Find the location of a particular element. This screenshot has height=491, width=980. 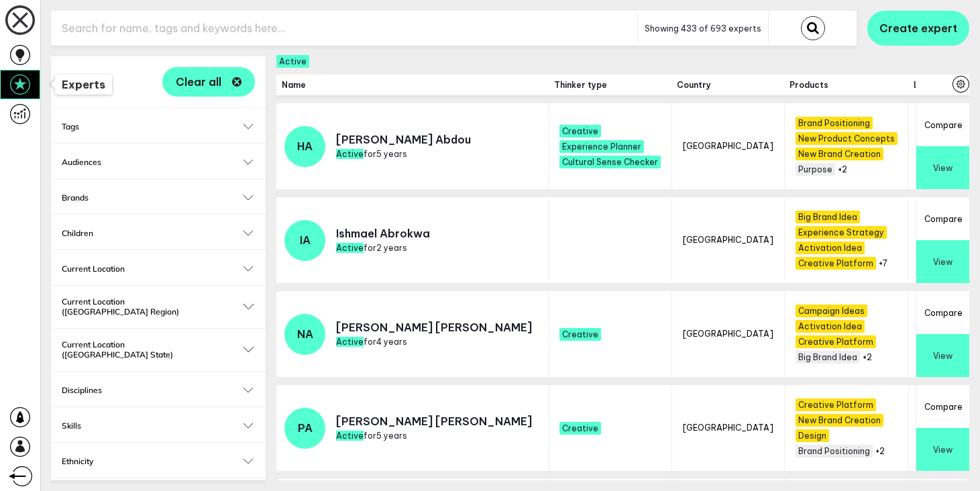

button: +7 is located at coordinates (883, 263).